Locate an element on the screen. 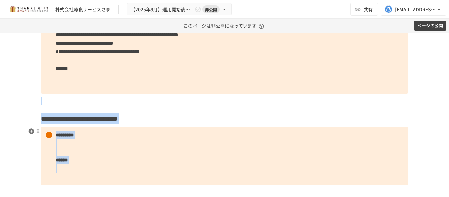 This screenshot has width=449, height=197. button: 【2025年9月】運用開始後振り返りミーティング非公開 is located at coordinates (179, 9).